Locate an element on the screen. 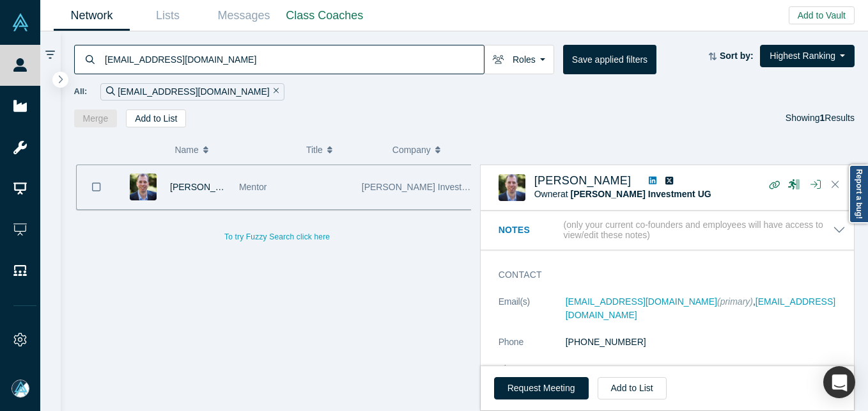  div: Showing is located at coordinates (820, 118).